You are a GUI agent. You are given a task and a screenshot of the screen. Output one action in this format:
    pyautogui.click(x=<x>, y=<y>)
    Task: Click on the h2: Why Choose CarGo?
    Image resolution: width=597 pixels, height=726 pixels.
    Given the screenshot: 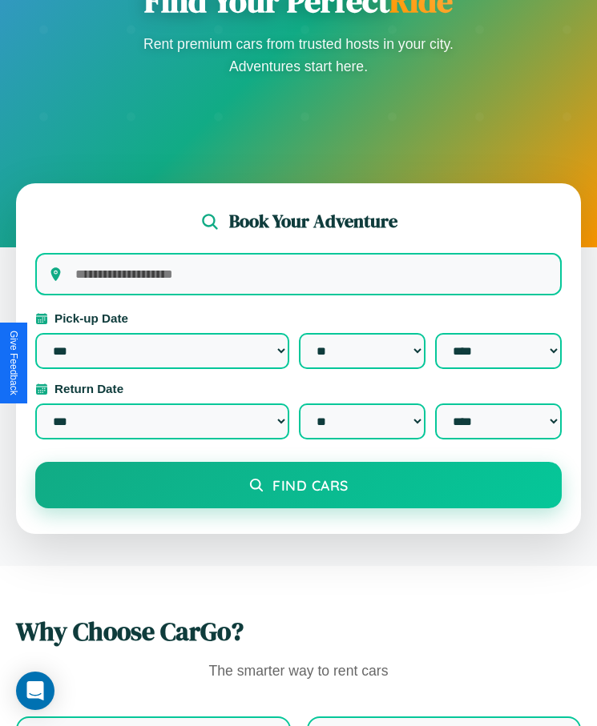 What is the action you would take?
    pyautogui.click(x=298, y=632)
    